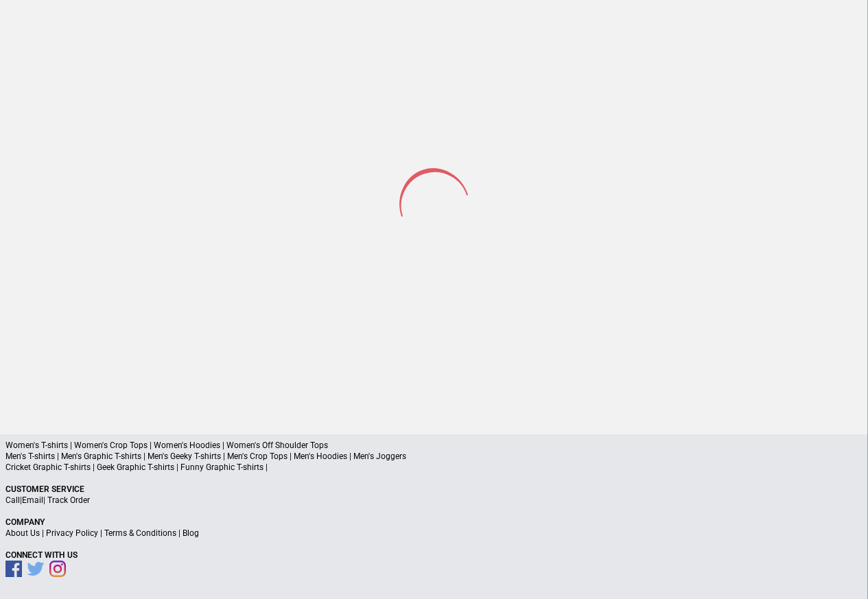 Image resolution: width=868 pixels, height=599 pixels. What do you see at coordinates (434, 445) in the screenshot?
I see `p: Women's T-shirts | Women's Crop Tops | Women's Hoodies | Women's Off Shoulder Tops` at bounding box center [434, 445].